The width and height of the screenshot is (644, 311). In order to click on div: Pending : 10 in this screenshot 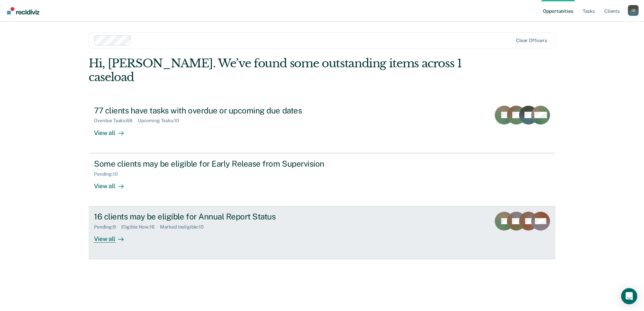, I will do `click(108, 174)`.